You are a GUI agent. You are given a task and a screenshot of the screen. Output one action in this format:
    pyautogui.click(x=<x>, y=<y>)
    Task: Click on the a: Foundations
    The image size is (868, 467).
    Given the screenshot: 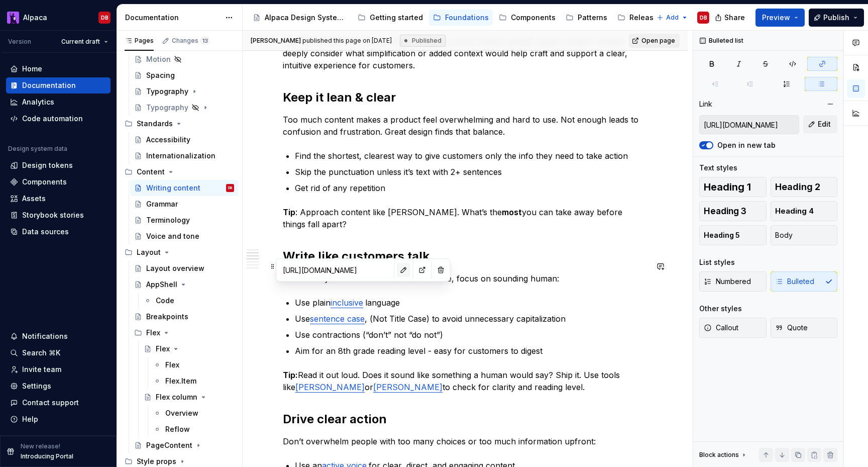 What is the action you would take?
    pyautogui.click(x=461, y=18)
    